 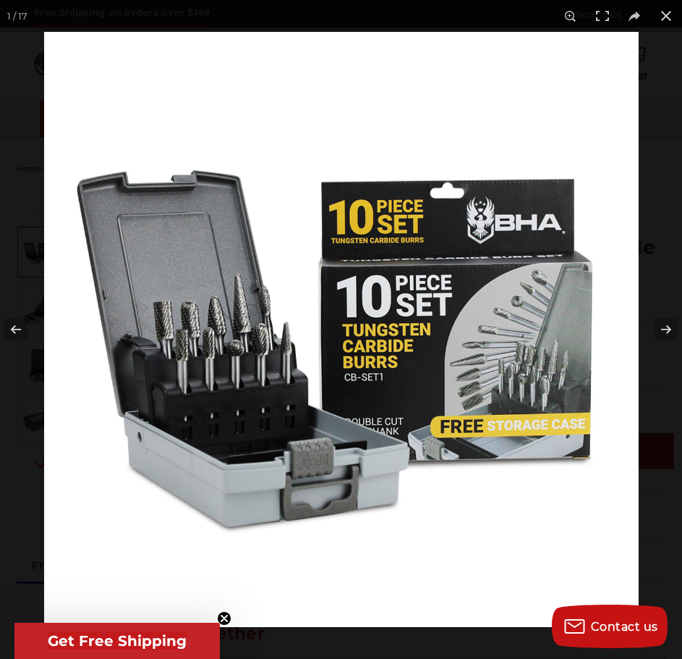 What do you see at coordinates (625, 626) in the screenshot?
I see `span: Contact us` at bounding box center [625, 626].